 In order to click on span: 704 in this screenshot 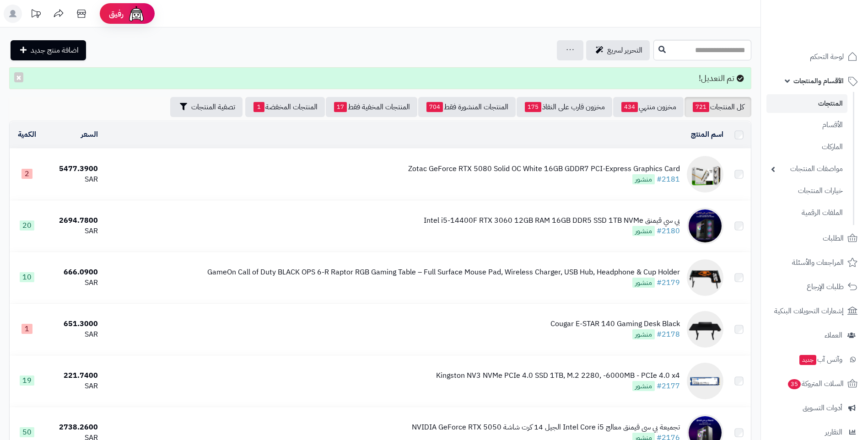, I will do `click(435, 107)`.